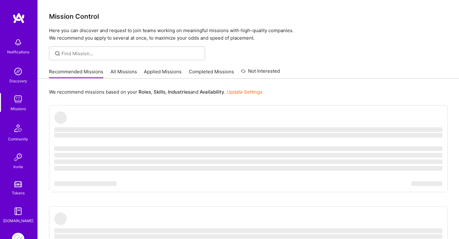  Describe the element at coordinates (18, 52) in the screenshot. I see `div: Notifications` at that location.